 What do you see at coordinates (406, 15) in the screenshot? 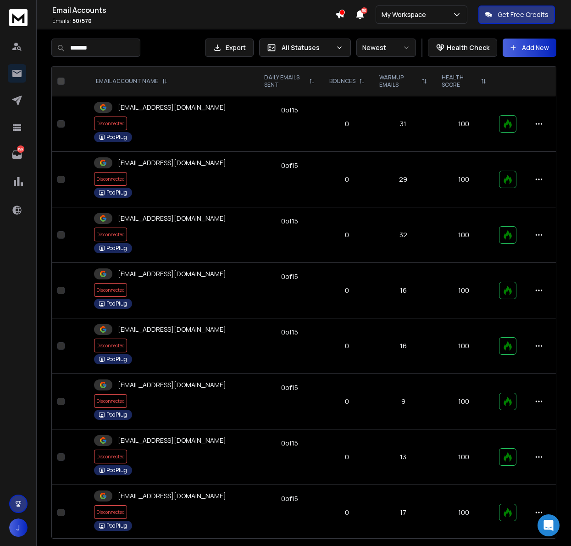
I see `p: My Workspace` at bounding box center [406, 15].